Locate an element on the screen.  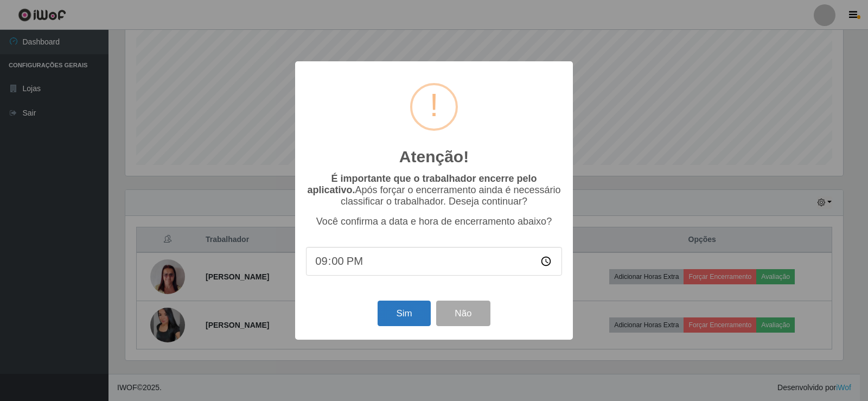
p: Após forçar o encerramento ainda é necessário classificar o trabalhador. Deseja continuar? is located at coordinates (434, 190).